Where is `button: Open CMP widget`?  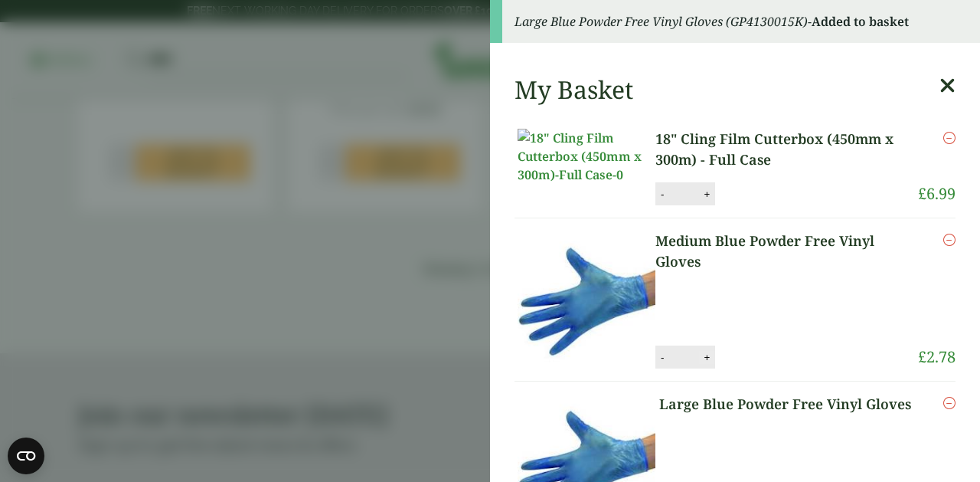 button: Open CMP widget is located at coordinates (26, 456).